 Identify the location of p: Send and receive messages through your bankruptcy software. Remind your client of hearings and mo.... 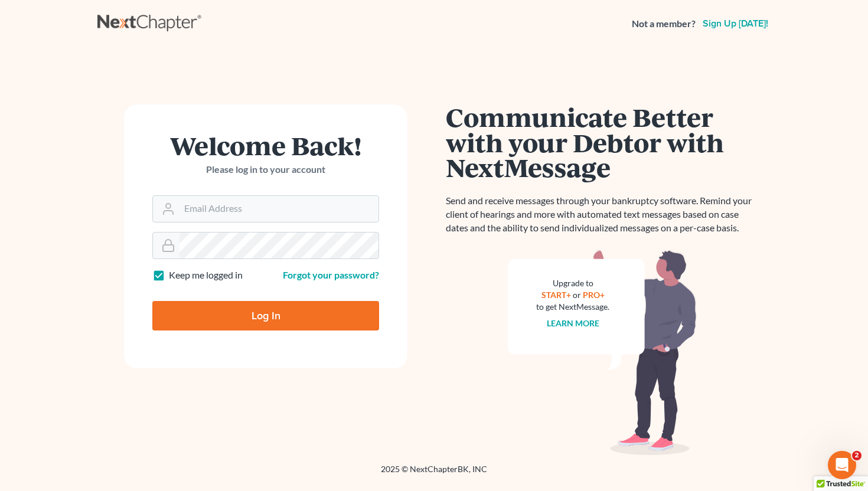
(602, 215).